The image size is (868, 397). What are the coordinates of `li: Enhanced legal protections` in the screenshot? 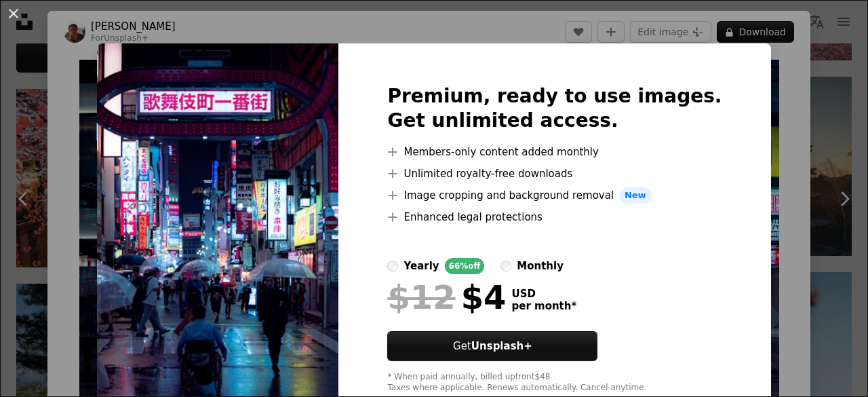 It's located at (554, 217).